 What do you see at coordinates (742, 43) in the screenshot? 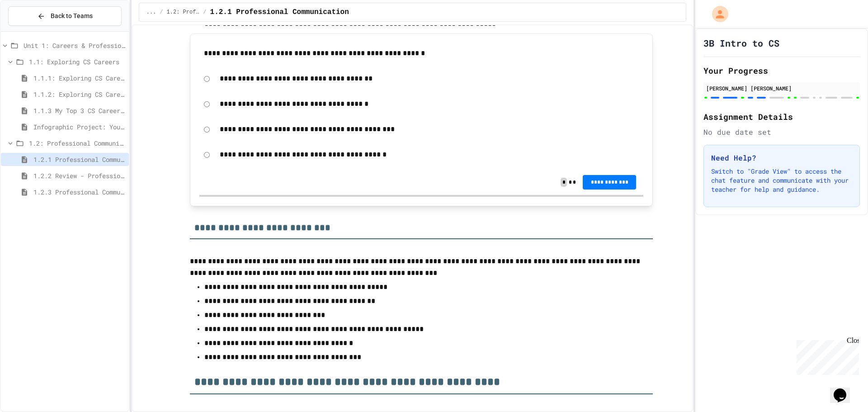
I see `h1: 3B Intro to CS` at bounding box center [742, 43].